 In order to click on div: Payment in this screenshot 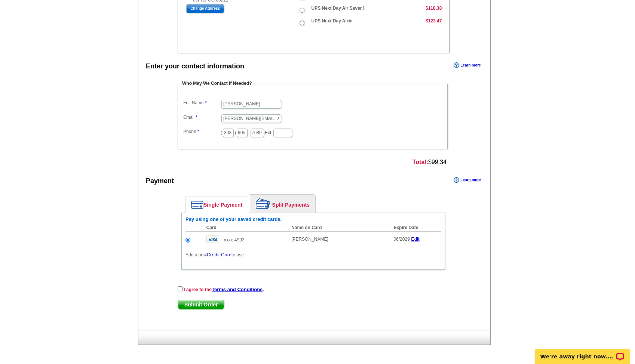, I will do `click(160, 181)`.